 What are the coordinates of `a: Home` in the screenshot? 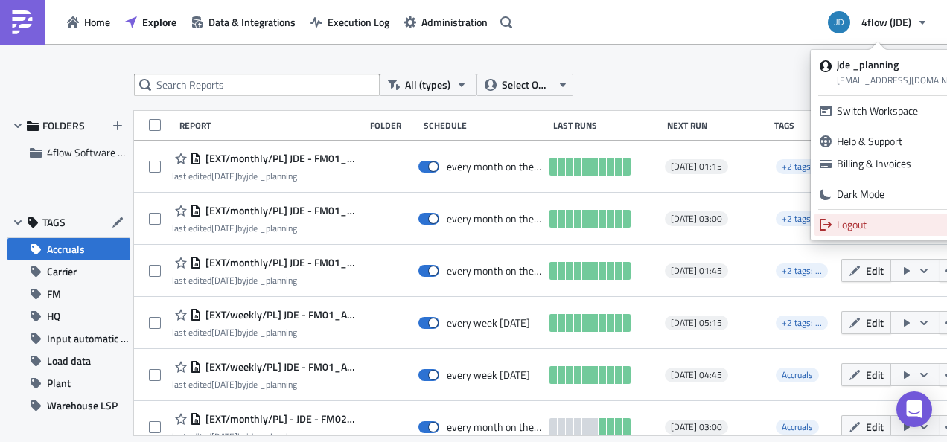 It's located at (89, 22).